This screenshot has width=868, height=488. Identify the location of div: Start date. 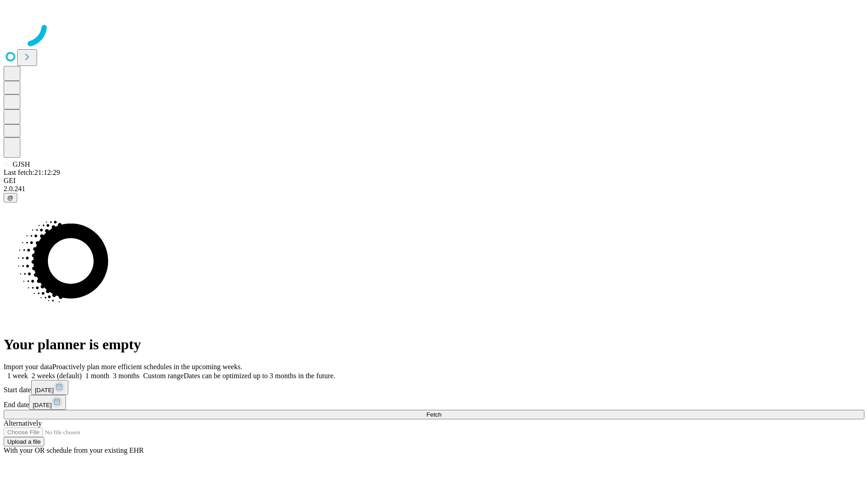
(434, 388).